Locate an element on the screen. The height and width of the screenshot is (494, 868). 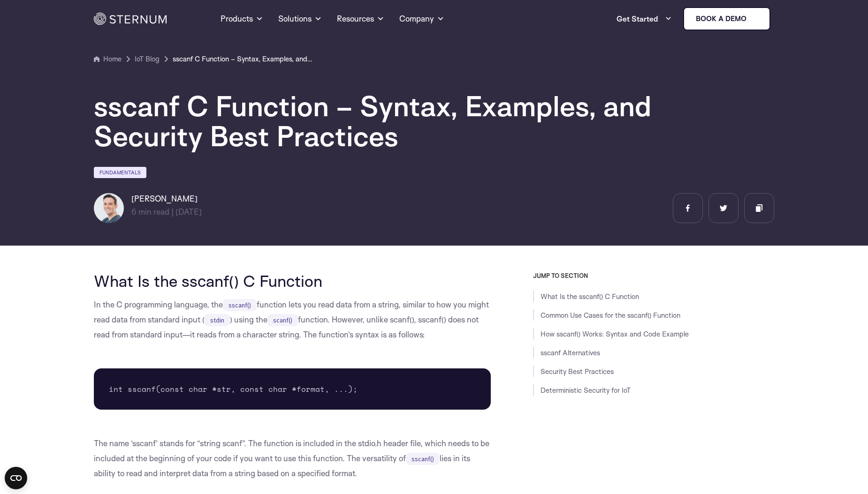
code: scanf() is located at coordinates (283, 320).